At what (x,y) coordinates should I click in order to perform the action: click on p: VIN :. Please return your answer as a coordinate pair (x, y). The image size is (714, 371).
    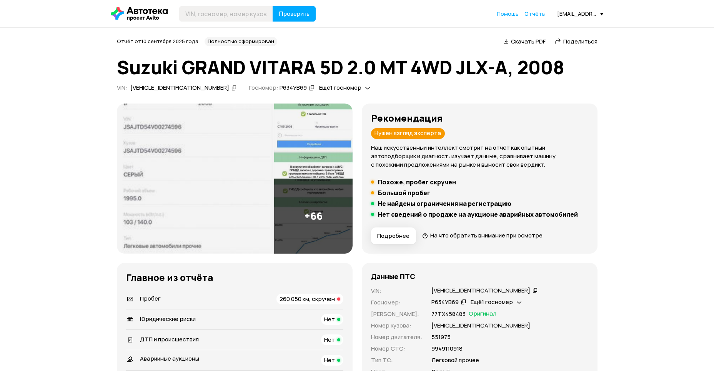
    Looking at the image, I should click on (396, 291).